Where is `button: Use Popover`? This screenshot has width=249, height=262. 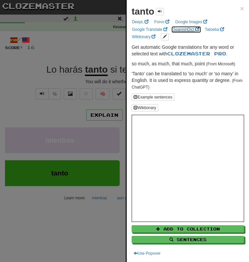 button: Use Popover is located at coordinates (147, 253).